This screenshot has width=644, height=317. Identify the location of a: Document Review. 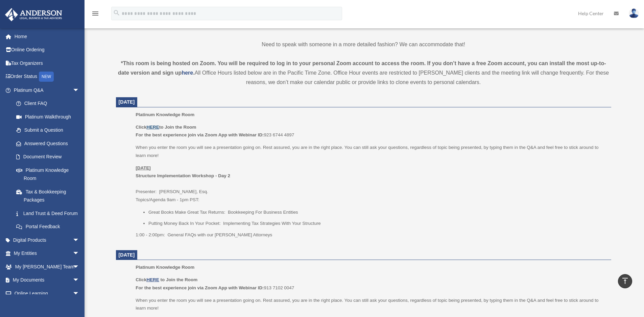
(49, 157).